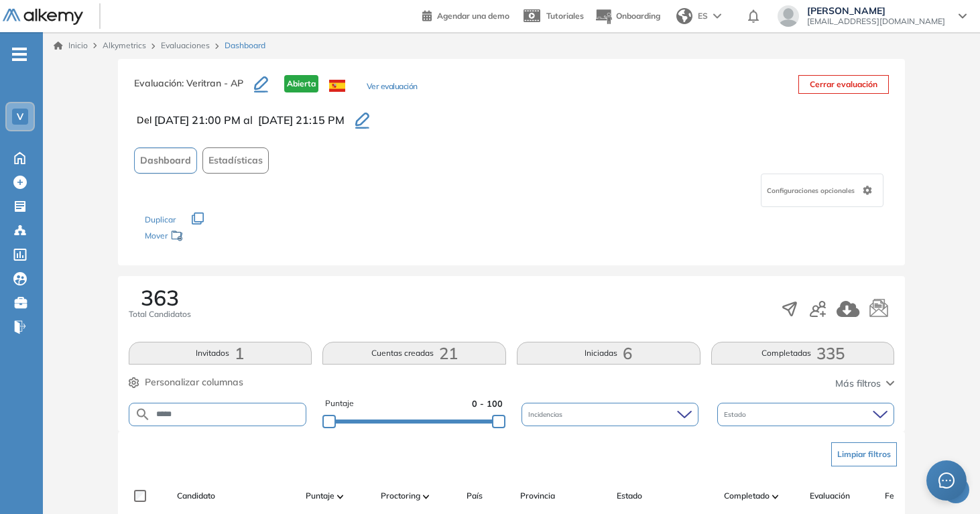  What do you see at coordinates (235, 160) in the screenshot?
I see `span: Estadísticas` at bounding box center [235, 160].